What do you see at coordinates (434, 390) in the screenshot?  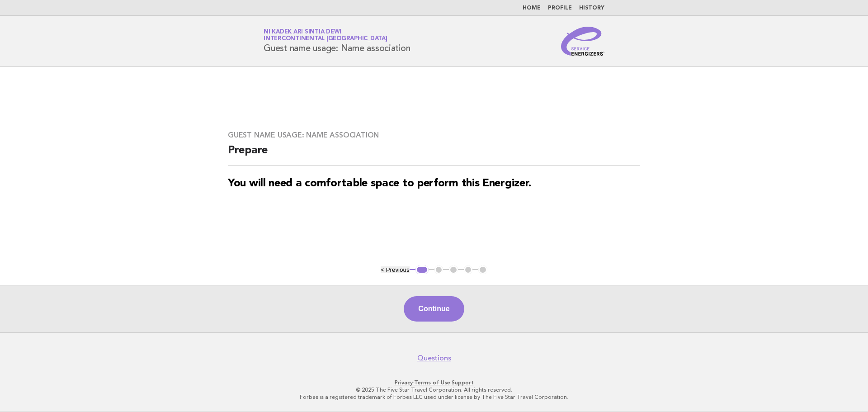 I see `p: © 2025 The Five Star Travel Corporation. All rights reserved.` at bounding box center [434, 390].